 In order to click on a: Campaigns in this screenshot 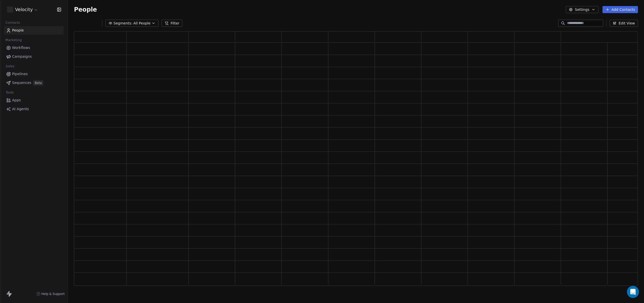, I will do `click(34, 56)`.